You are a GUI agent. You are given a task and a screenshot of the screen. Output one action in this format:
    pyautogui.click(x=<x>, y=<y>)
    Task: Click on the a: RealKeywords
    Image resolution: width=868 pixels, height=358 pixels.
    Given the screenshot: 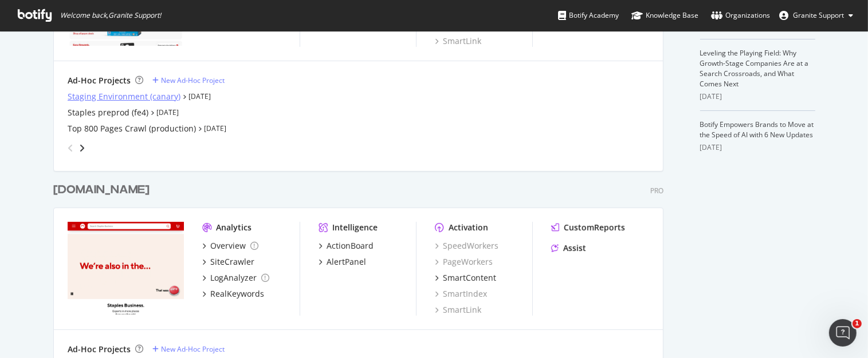 What is the action you would take?
    pyautogui.click(x=233, y=294)
    